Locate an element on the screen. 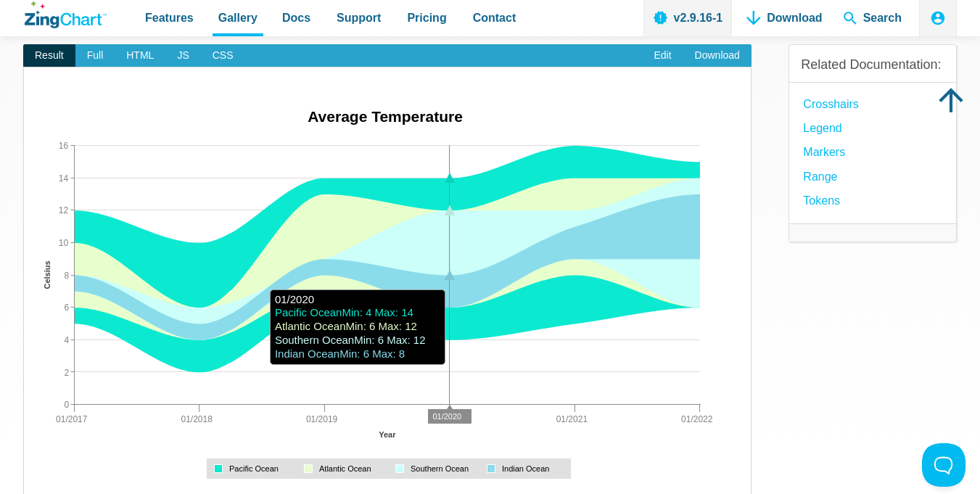 This screenshot has width=980, height=494. span: Contact is located at coordinates (495, 17).